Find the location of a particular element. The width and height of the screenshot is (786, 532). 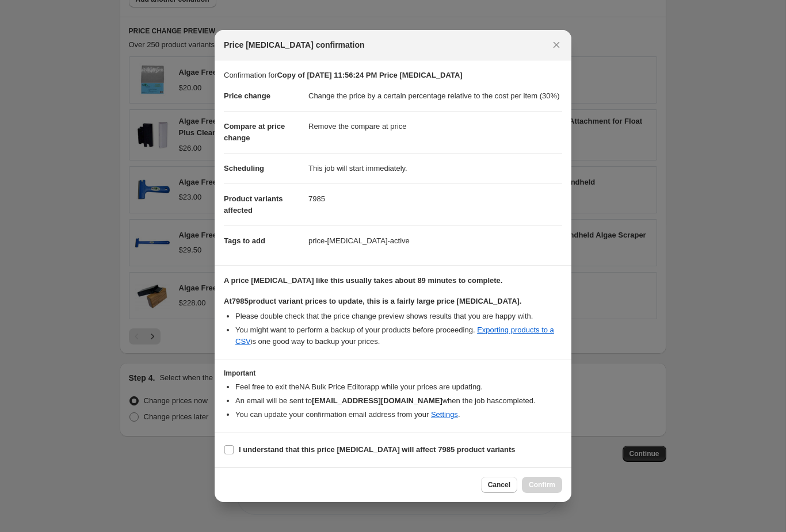

dd: Change the price by a certain percentage relative to the cost per item (30%) is located at coordinates (435, 96).